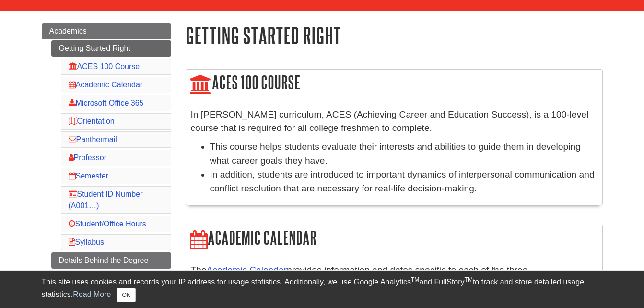 Image resolution: width=644 pixels, height=308 pixels. What do you see at coordinates (88, 175) in the screenshot?
I see `a: Semester` at bounding box center [88, 175].